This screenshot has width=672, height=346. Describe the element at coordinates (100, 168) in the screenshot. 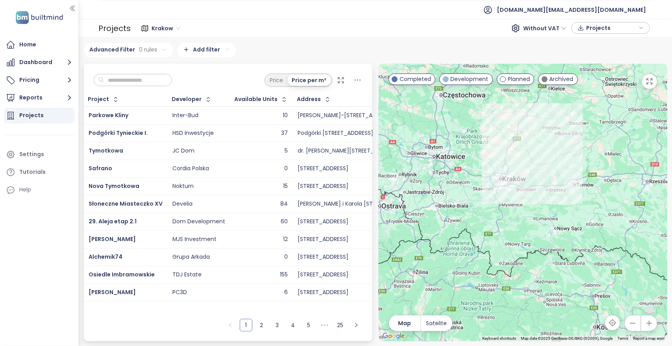

I see `span: Safrano` at that location.